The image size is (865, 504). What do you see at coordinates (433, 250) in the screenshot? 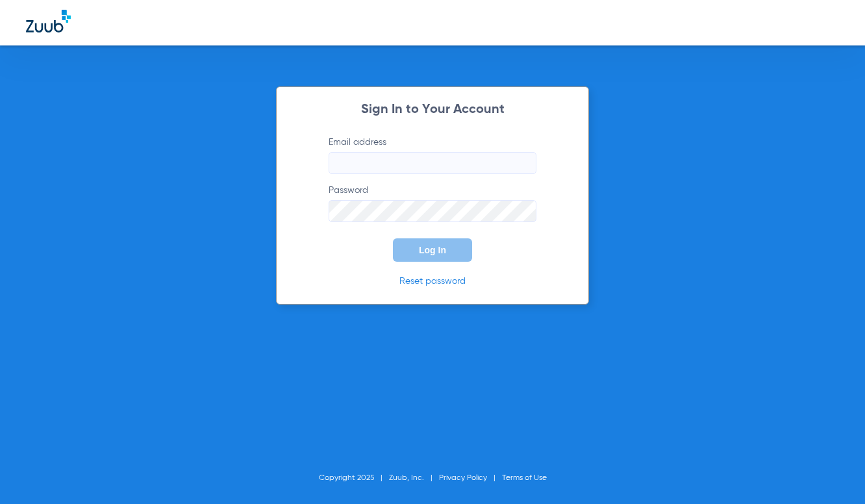
I see `span: Log In` at bounding box center [433, 250].